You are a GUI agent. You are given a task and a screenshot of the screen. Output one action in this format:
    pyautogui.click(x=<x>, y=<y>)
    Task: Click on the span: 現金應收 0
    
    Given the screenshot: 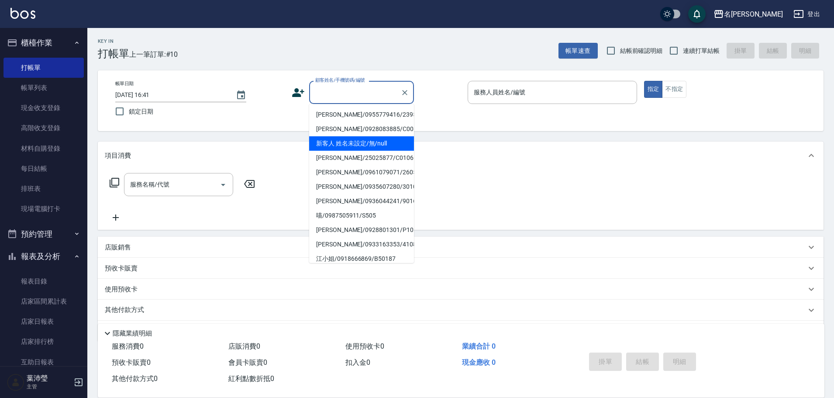 What is the action you would take?
    pyautogui.click(x=479, y=362)
    